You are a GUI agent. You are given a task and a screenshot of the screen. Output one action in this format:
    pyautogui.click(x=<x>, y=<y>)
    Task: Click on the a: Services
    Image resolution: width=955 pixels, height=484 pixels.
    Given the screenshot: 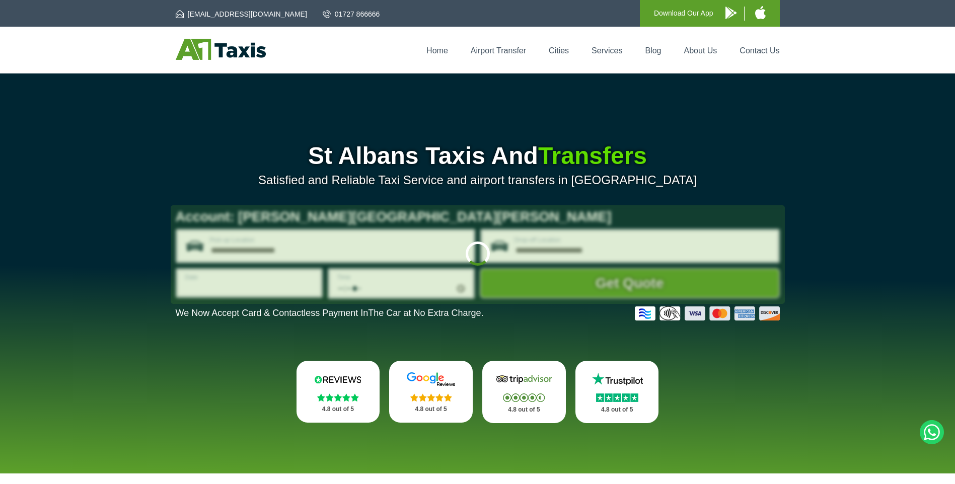 What is the action you would take?
    pyautogui.click(x=606, y=50)
    